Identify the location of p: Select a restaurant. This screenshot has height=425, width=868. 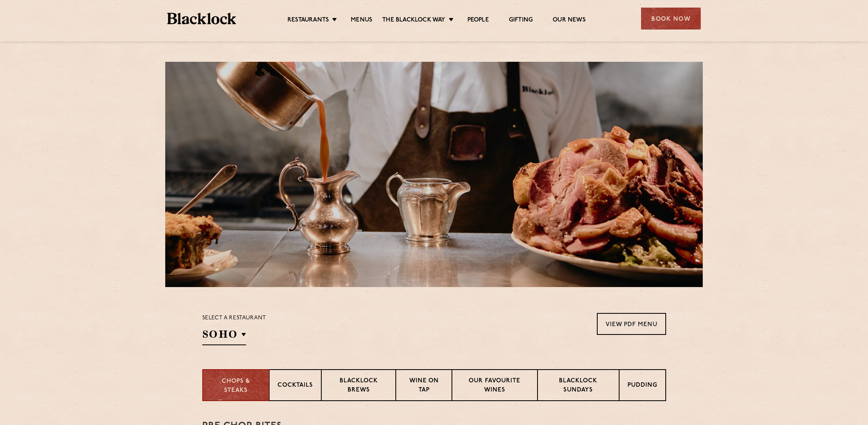
(234, 318).